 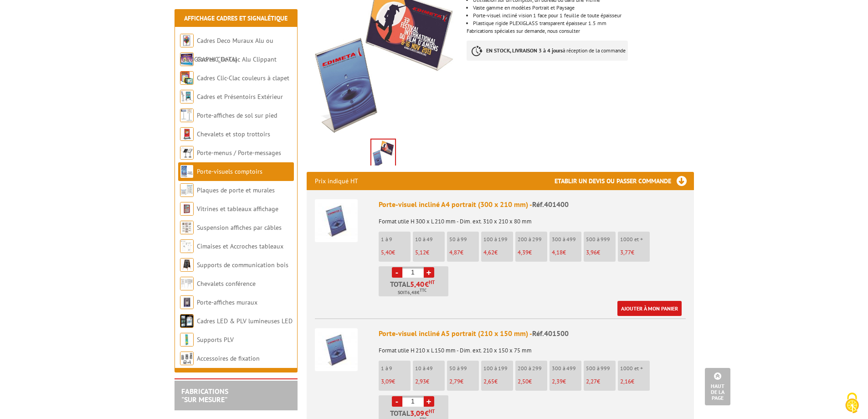 I want to click on img: Cookies (fenêtre modale), so click(x=852, y=403).